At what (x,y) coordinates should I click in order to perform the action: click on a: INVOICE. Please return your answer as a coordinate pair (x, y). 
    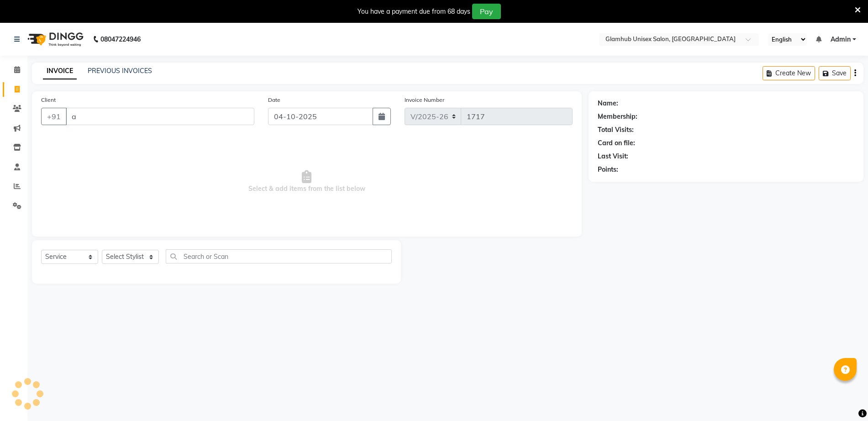
    Looking at the image, I should click on (60, 71).